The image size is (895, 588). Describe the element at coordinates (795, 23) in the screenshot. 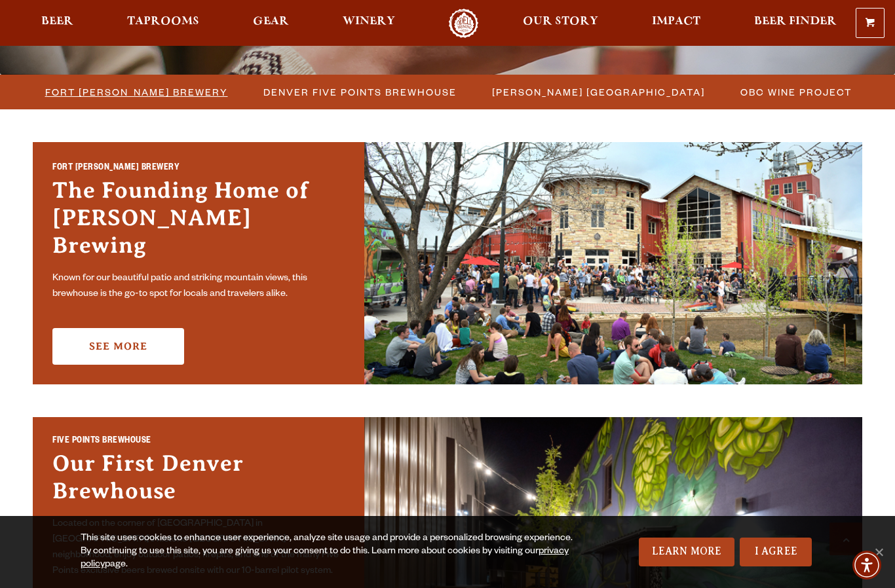

I see `a: Beer Finder` at that location.